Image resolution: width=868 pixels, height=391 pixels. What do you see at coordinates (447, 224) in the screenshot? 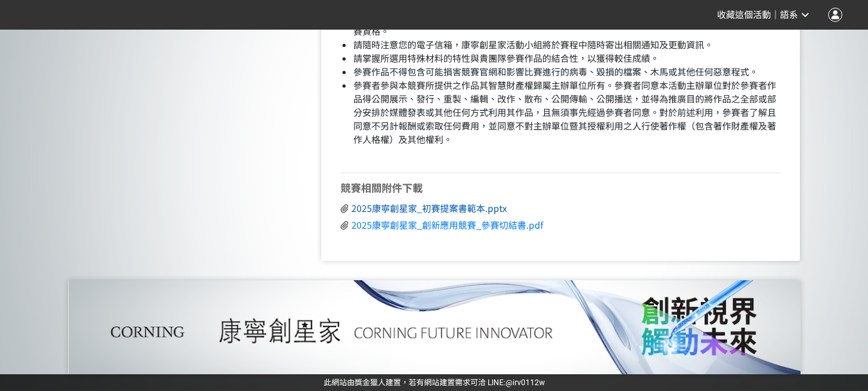
I see `a: 2025康寧創星家_創新應用競賽_參賽切結書.pdf` at bounding box center [447, 224].